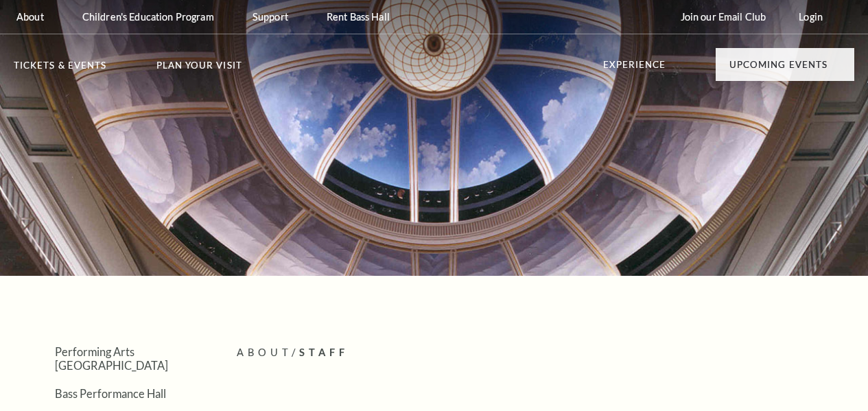 The width and height of the screenshot is (868, 411). Describe the element at coordinates (199, 69) in the screenshot. I see `p: Plan Your Visit` at that location.